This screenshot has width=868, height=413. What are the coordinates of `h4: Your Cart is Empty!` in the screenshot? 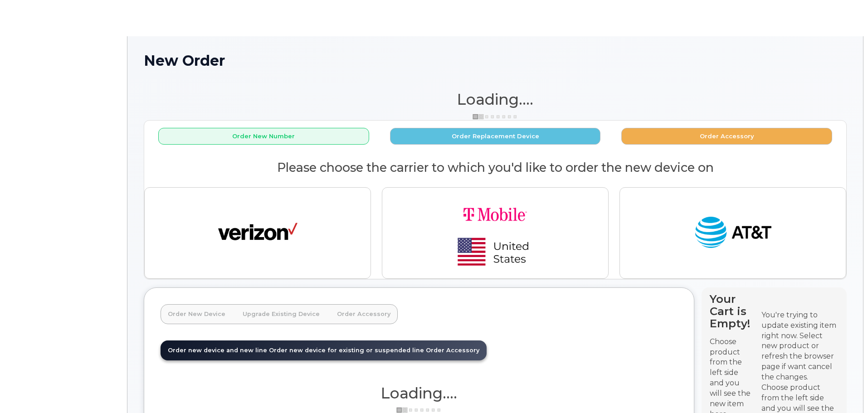 It's located at (732, 311).